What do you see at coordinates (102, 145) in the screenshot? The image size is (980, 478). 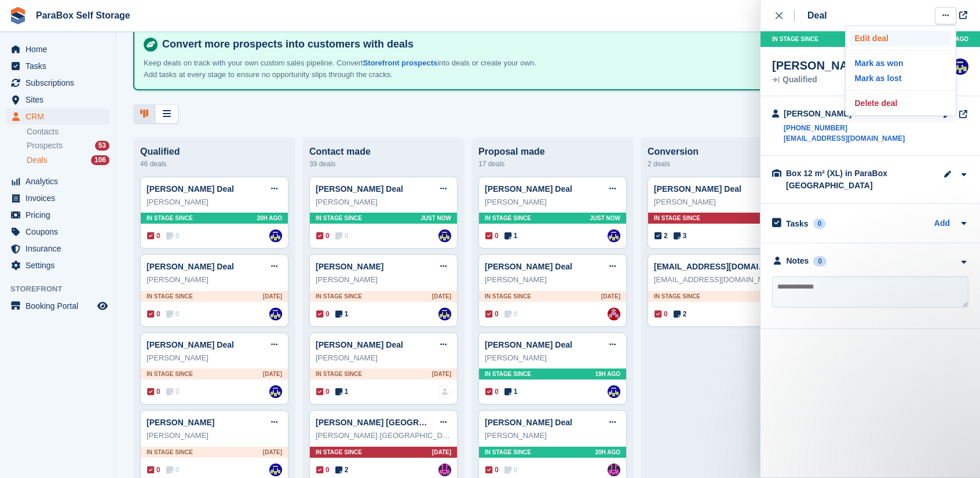 I see `div: 53` at bounding box center [102, 145].